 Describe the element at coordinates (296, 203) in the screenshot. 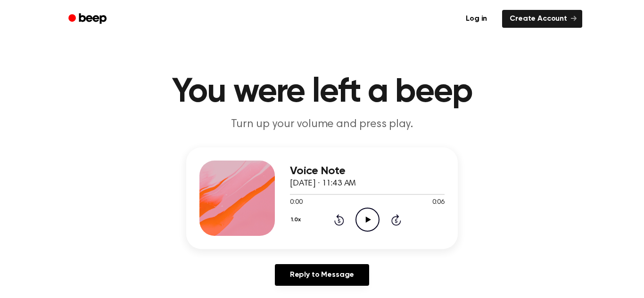

I see `span: 0:00` at that location.